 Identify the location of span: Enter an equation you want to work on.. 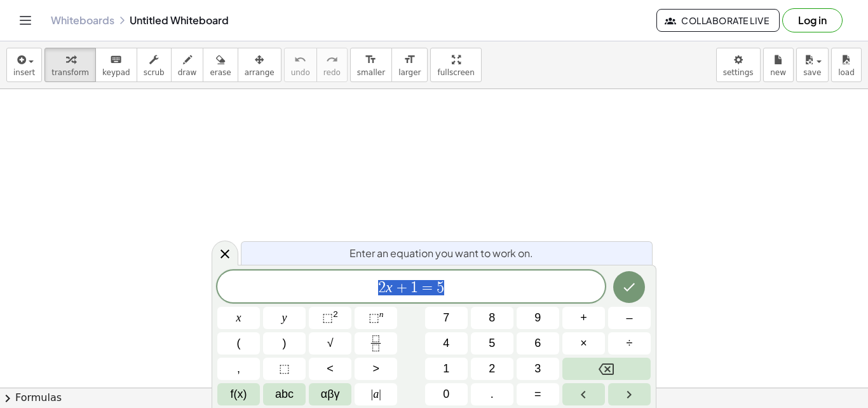
(441, 253).